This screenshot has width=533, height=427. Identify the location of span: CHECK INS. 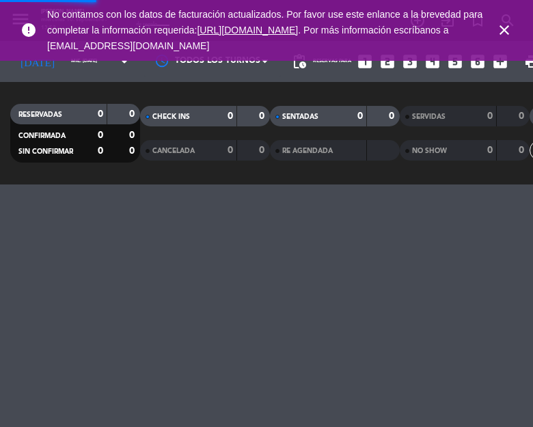
(171, 117).